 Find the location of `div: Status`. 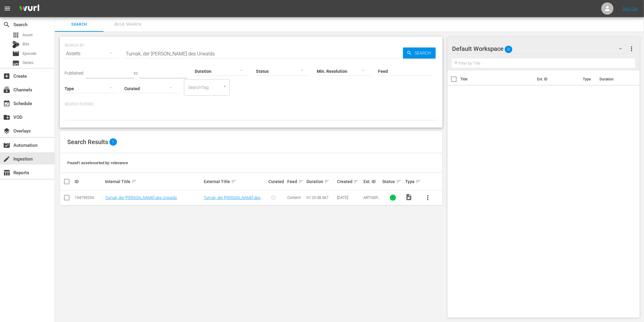

div: Status is located at coordinates (393, 181).